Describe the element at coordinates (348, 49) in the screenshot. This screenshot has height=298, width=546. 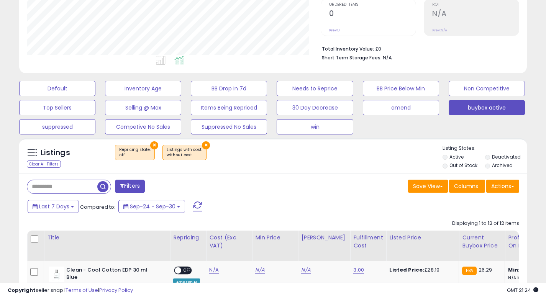
I see `b: Total Inventory Value:` at that location.